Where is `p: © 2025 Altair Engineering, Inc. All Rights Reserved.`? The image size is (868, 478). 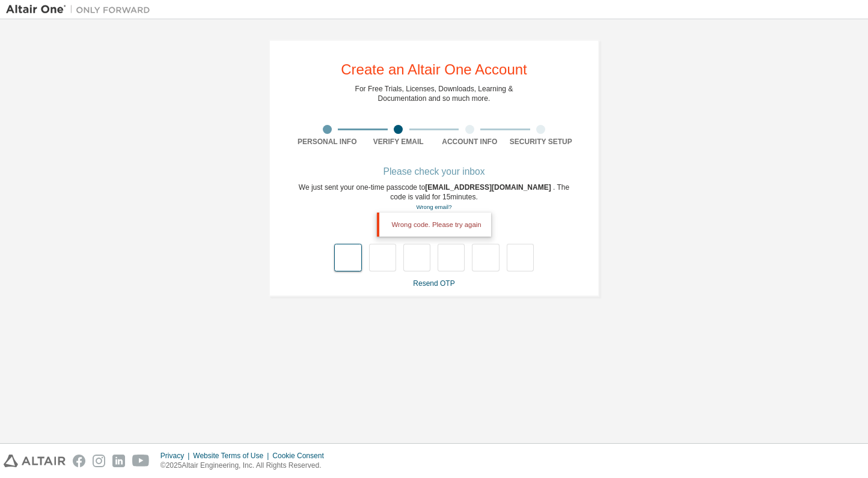
p: © 2025 Altair Engineering, Inc. All Rights Reserved. is located at coordinates (246, 465).